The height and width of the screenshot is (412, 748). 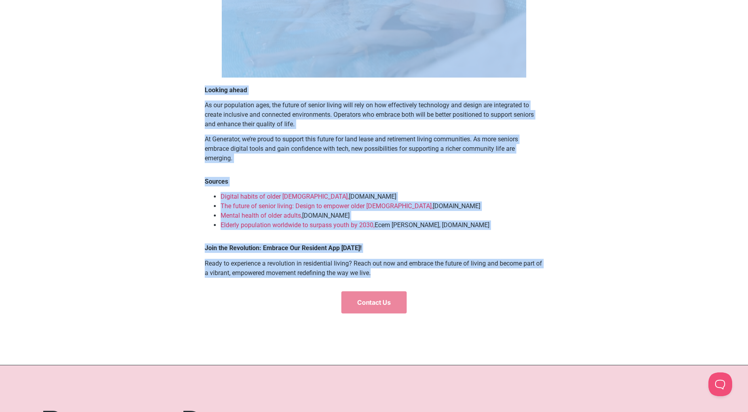 I want to click on a: Contact Us, so click(x=374, y=303).